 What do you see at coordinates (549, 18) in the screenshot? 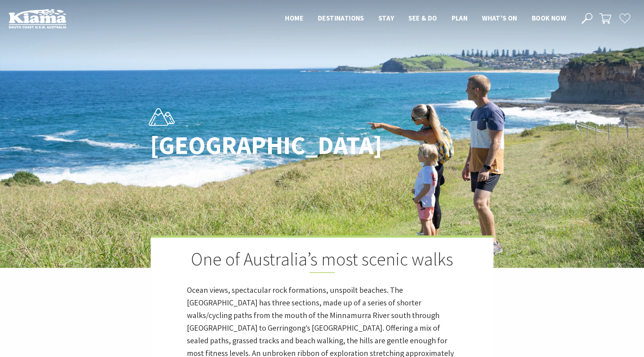
I see `span: Book now` at bounding box center [549, 18].